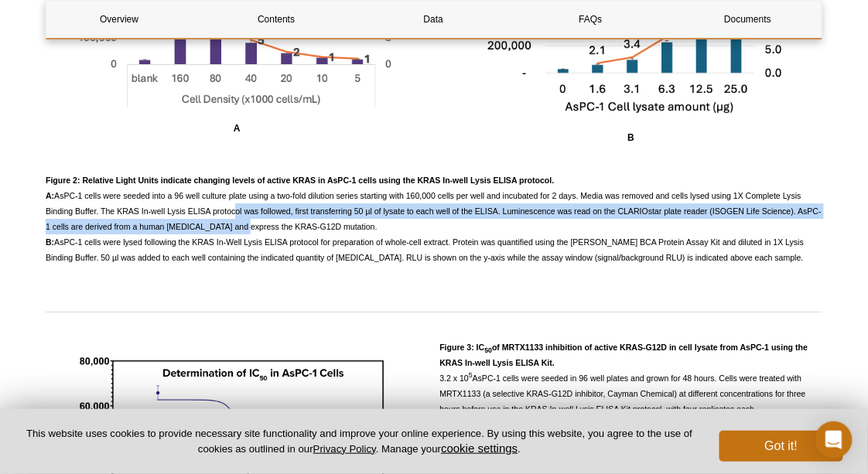 This screenshot has height=474, width=868. Describe the element at coordinates (835, 441) in the screenshot. I see `div: Open Intercom Messenger` at that location.